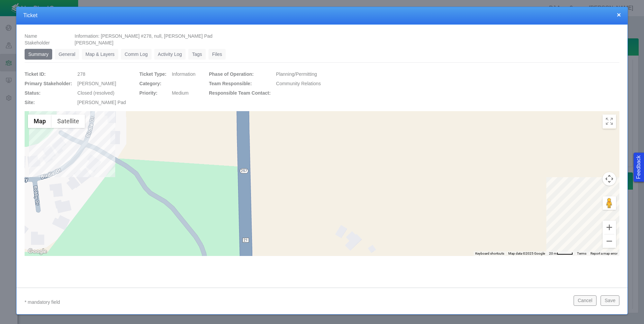  What do you see at coordinates (240, 93) in the screenshot?
I see `span: Responsible Team Contact:` at bounding box center [240, 93].